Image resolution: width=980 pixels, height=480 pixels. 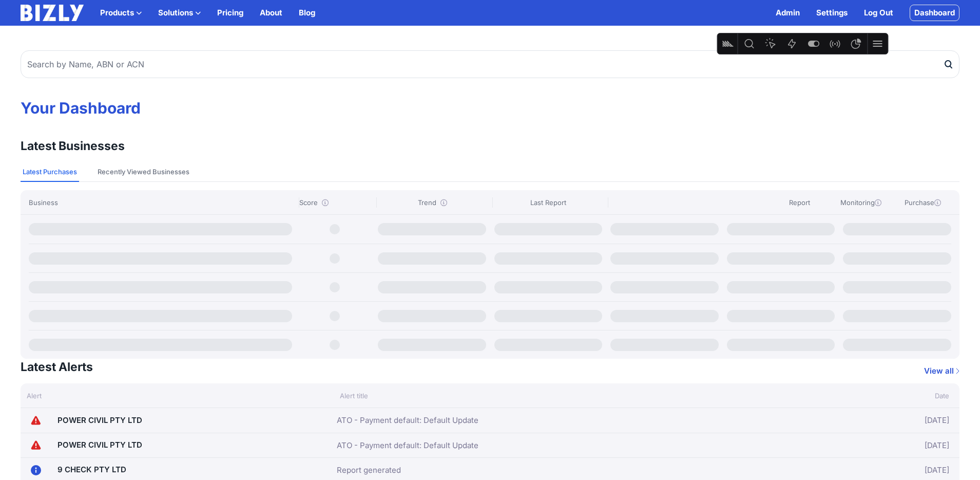 What do you see at coordinates (934, 13) in the screenshot?
I see `a: Dashboard` at bounding box center [934, 13].